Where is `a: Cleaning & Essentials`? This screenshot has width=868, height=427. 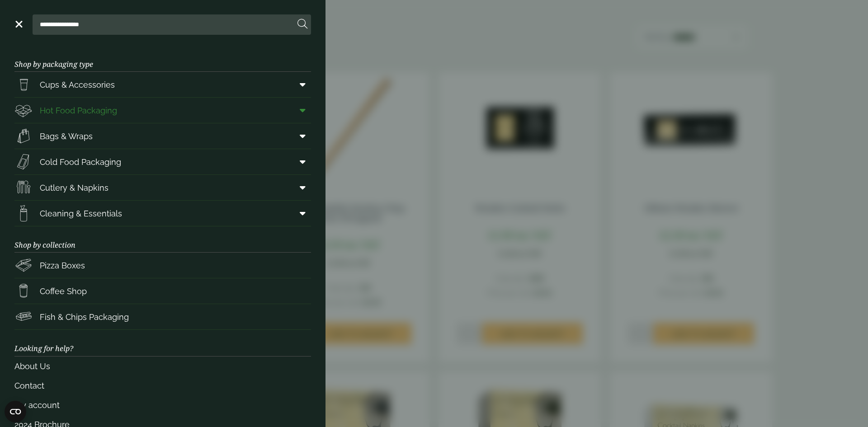
a: Cleaning & Essentials is located at coordinates (163, 214).